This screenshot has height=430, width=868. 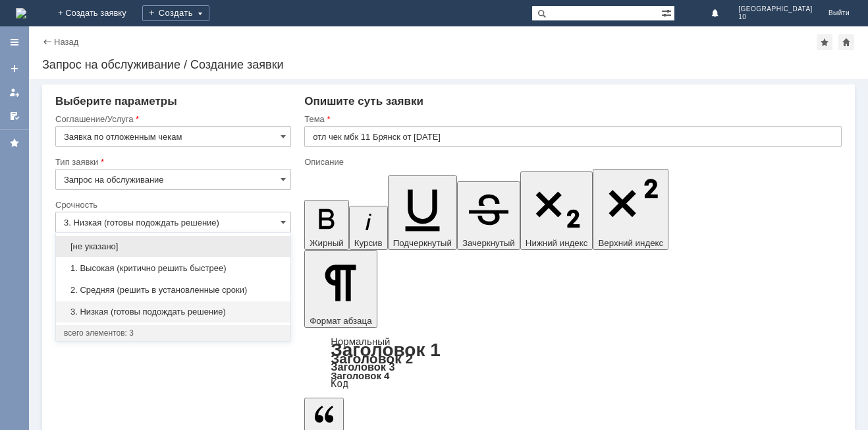 What do you see at coordinates (175, 13) in the screenshot?
I see `div: Создать` at bounding box center [175, 13].